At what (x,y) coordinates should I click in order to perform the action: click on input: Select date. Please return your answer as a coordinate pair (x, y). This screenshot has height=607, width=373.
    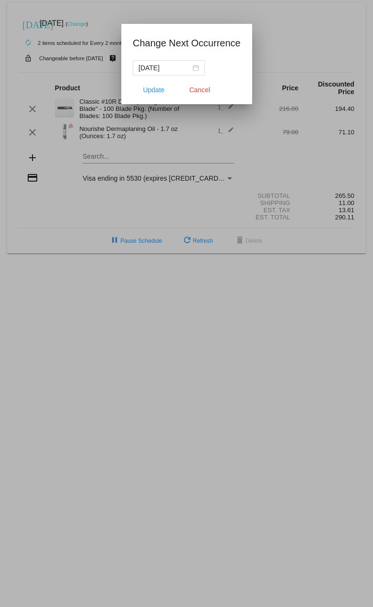
    Looking at the image, I should click on (164, 68).